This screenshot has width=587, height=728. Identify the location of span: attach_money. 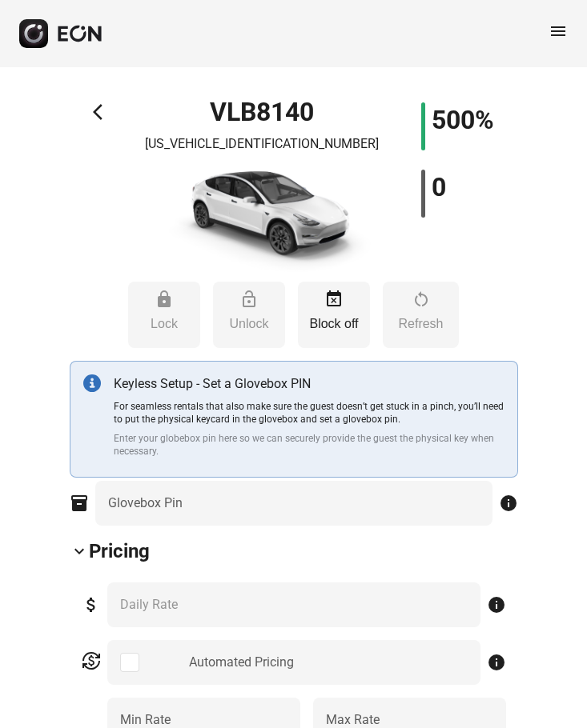
(91, 605).